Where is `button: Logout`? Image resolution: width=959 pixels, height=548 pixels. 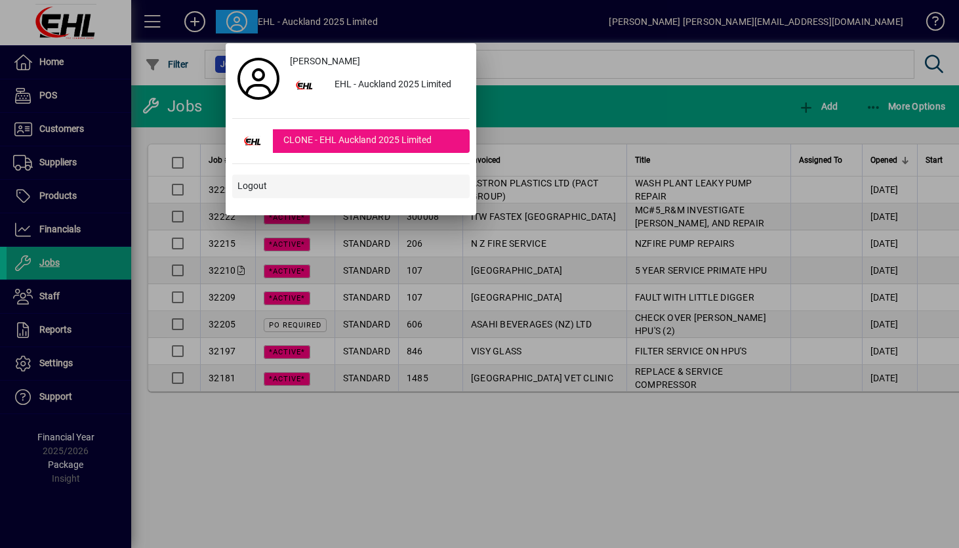
button: Logout is located at coordinates (351, 186).